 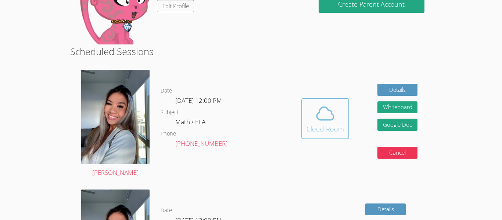 What do you see at coordinates (398, 153) in the screenshot?
I see `button: Cancel` at bounding box center [398, 153].